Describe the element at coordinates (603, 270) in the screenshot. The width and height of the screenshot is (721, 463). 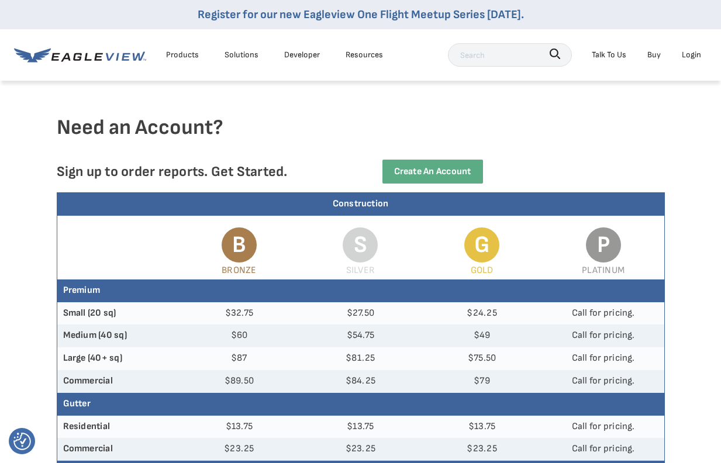
I see `span: Platinum` at that location.